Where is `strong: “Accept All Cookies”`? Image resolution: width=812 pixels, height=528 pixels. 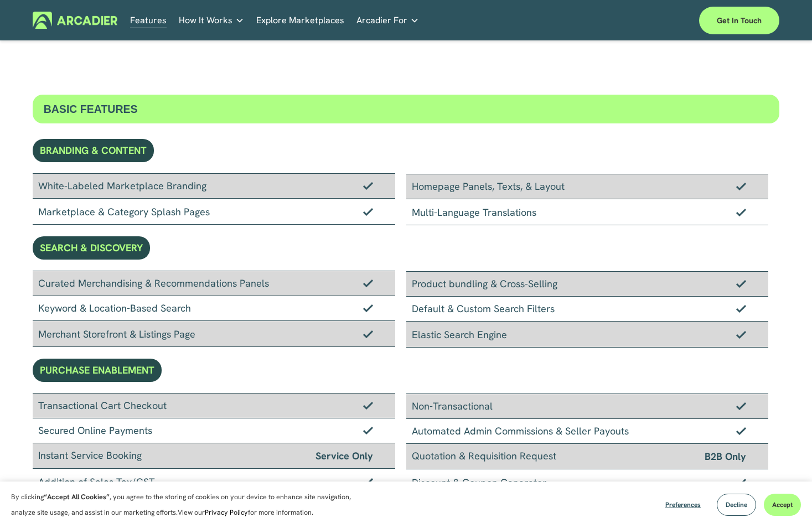 strong: “Accept All Cookies” is located at coordinates (77, 497).